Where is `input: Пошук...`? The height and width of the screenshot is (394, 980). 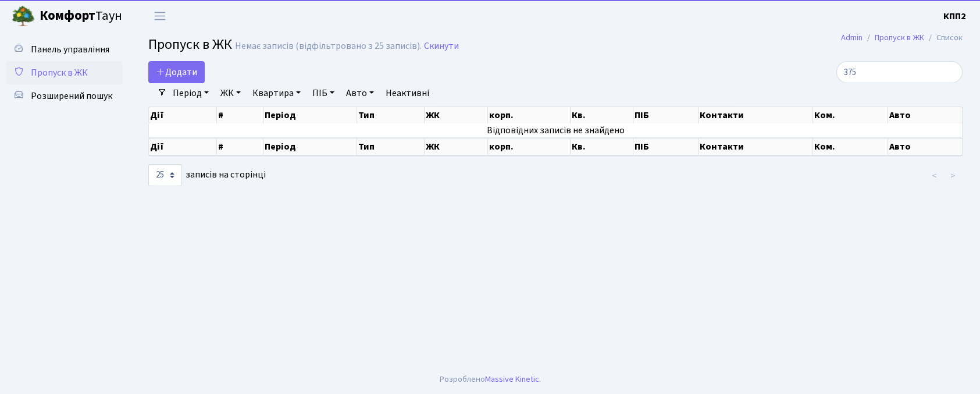 input: Пошук... is located at coordinates (899, 72).